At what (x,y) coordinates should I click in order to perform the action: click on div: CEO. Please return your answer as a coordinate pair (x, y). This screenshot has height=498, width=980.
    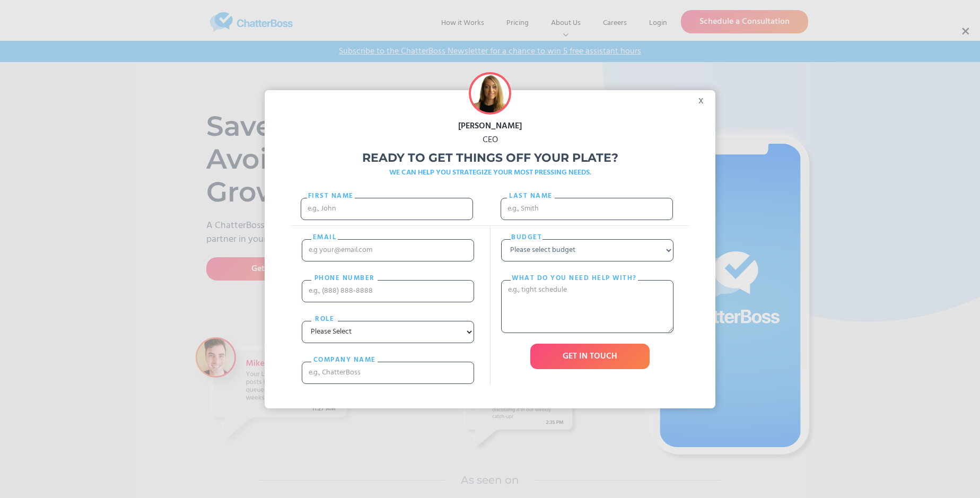
    Looking at the image, I should click on (490, 140).